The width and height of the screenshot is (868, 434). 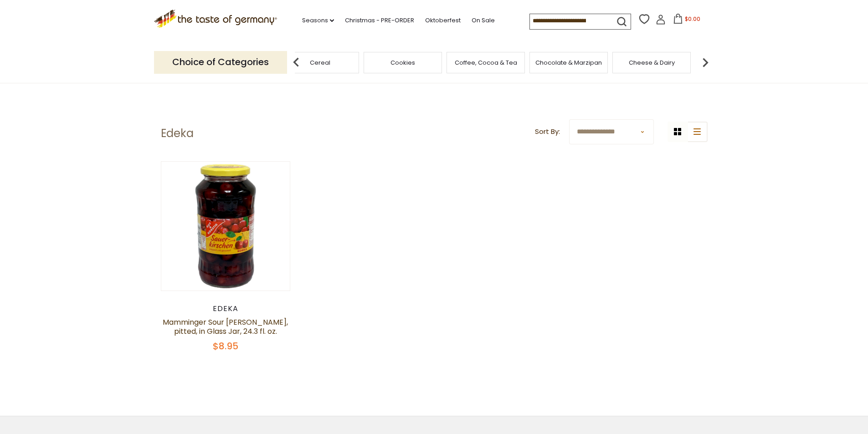 What do you see at coordinates (486, 62) in the screenshot?
I see `a: Coffee, Cocoa & Tea` at bounding box center [486, 62].